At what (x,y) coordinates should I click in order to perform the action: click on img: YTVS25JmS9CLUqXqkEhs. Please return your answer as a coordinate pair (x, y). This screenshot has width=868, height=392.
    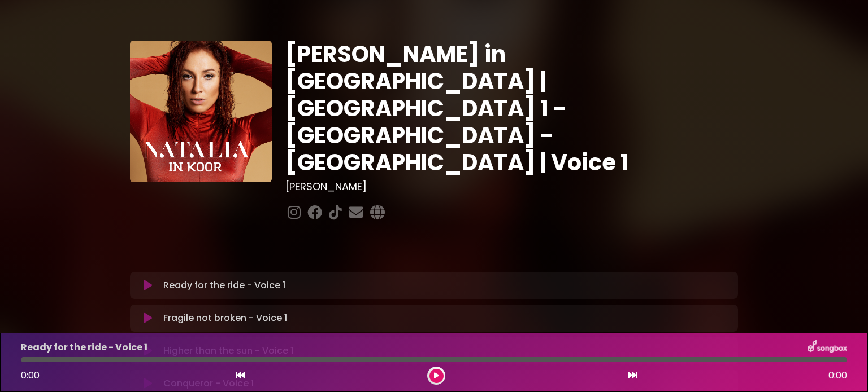
    Looking at the image, I should click on (201, 111).